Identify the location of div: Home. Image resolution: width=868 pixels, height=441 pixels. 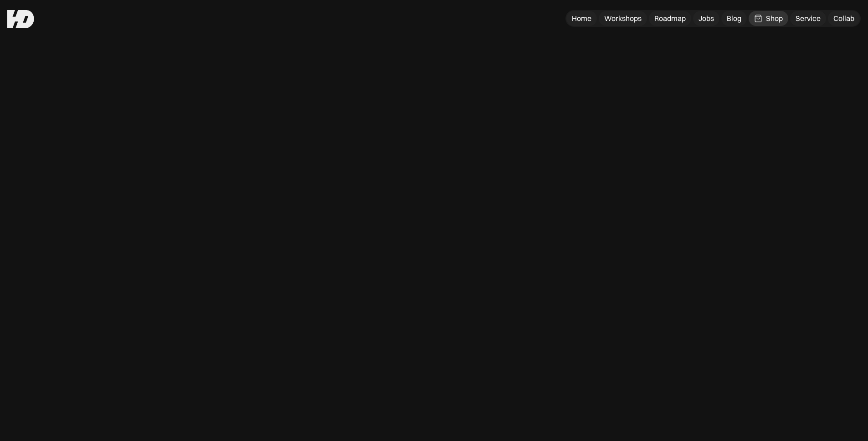
(582, 18).